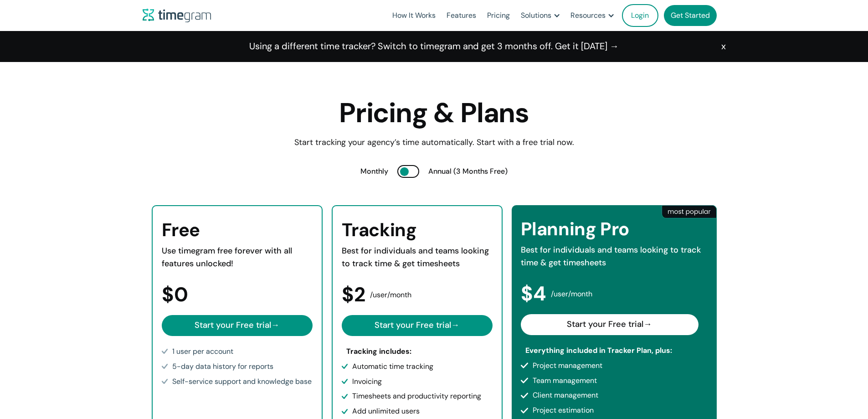  What do you see at coordinates (417, 230) in the screenshot?
I see `h3: Tracking` at bounding box center [417, 230].